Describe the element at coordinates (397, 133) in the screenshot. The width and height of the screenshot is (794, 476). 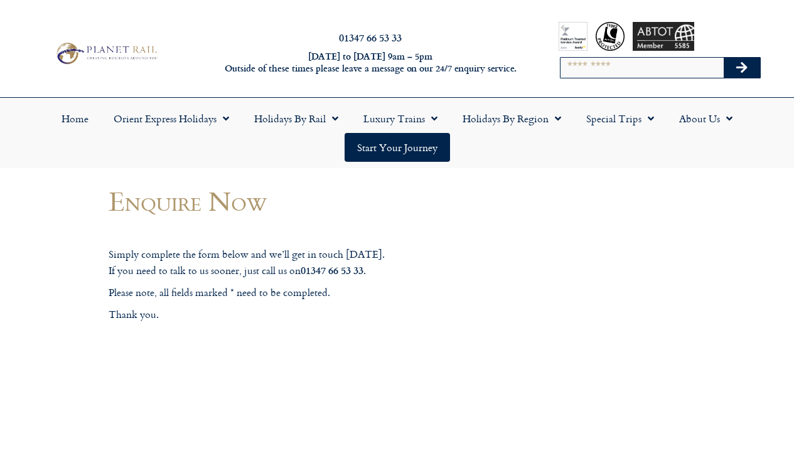
I see `nav: Menu` at that location.